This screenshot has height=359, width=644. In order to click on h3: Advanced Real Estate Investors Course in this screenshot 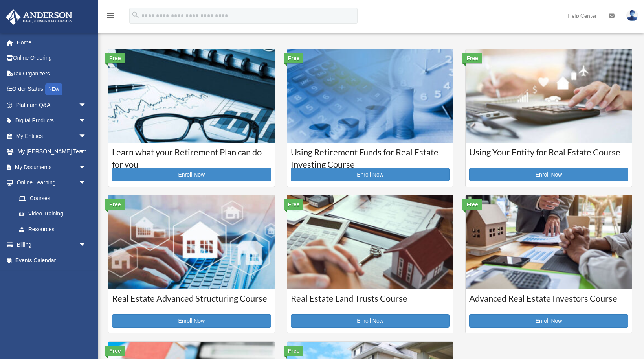, I will do `click(549, 302)`.